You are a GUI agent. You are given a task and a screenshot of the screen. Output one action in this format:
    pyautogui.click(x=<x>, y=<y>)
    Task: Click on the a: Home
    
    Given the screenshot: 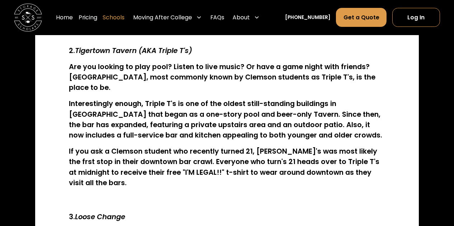 What is the action you would take?
    pyautogui.click(x=64, y=18)
    